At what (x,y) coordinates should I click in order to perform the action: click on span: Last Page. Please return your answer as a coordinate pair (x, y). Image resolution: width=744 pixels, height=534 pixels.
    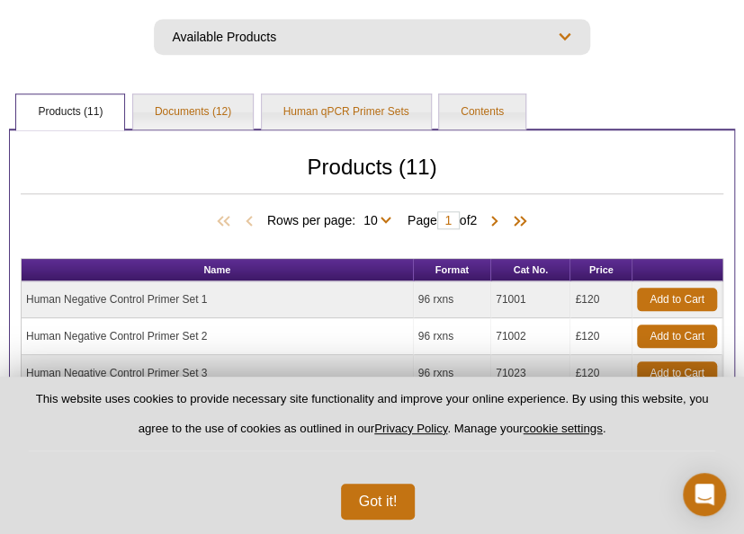
    Looking at the image, I should click on (517, 222).